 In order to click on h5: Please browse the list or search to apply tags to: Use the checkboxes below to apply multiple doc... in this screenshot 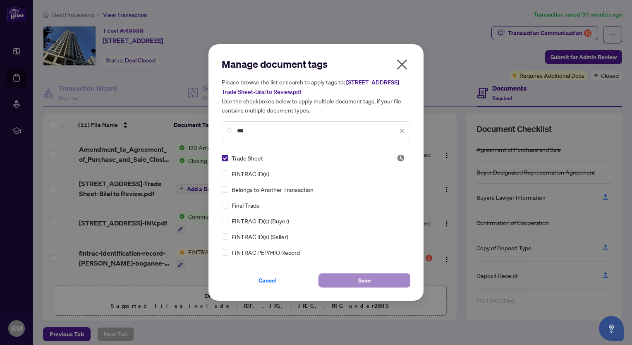, I will do `click(316, 96)`.